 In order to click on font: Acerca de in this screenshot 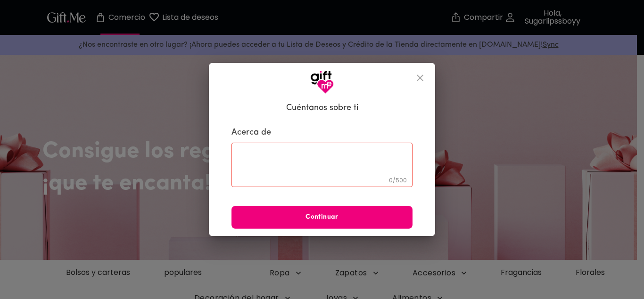, I will do `click(252, 132)`.